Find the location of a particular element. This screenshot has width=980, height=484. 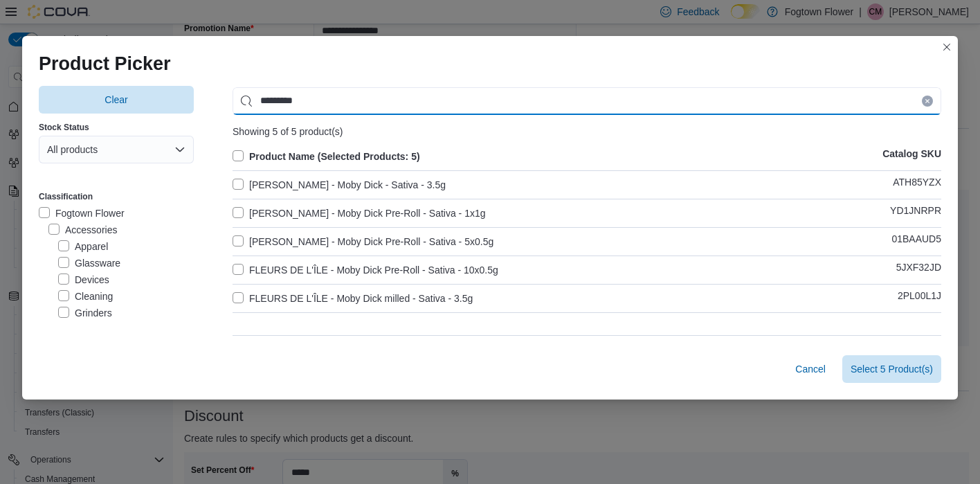

p: 01BAAUD5 is located at coordinates (916, 242).